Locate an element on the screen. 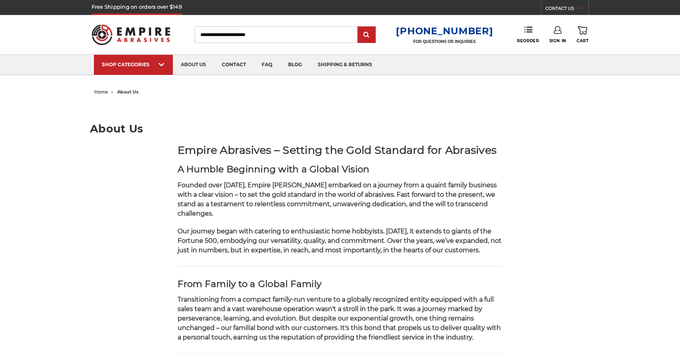  span: about us is located at coordinates (128, 92).